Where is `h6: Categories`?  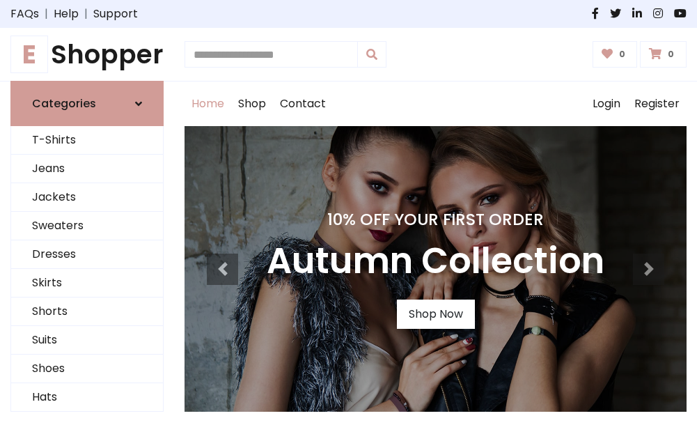 h6: Categories is located at coordinates (64, 103).